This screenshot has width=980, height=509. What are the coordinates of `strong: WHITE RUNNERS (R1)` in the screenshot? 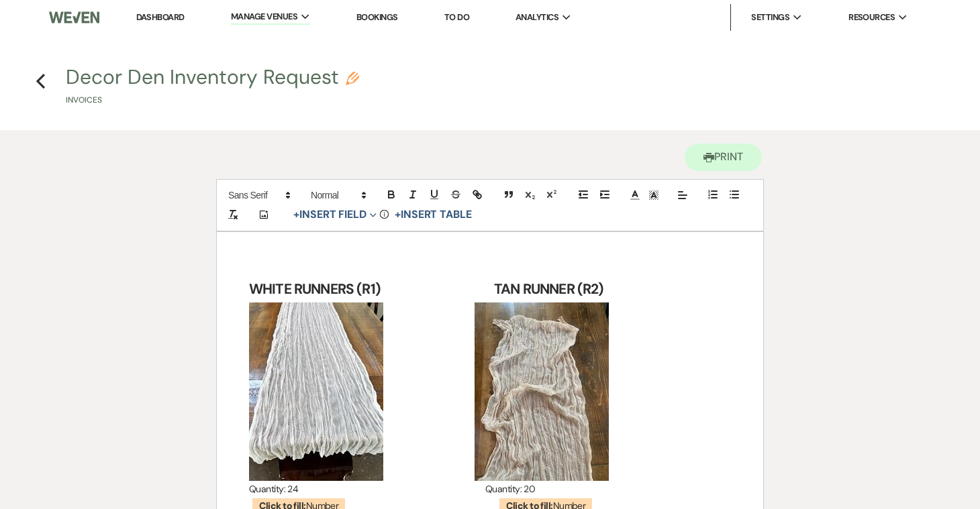 It's located at (315, 289).